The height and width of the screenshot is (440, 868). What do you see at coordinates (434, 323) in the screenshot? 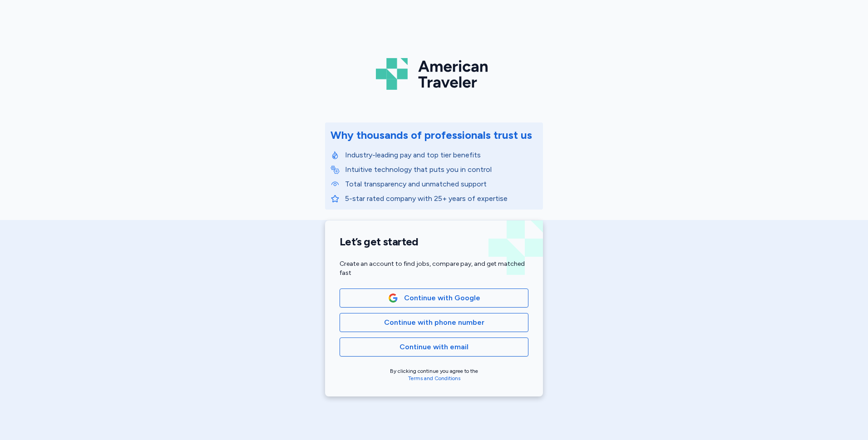
I see `span: Continue with phone number` at bounding box center [434, 323].